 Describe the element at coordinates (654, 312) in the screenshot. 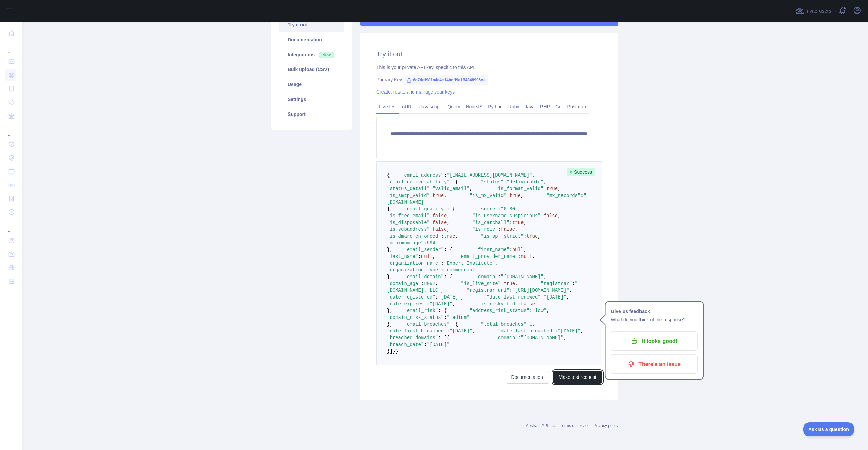

I see `h1: Give us feedback` at that location.